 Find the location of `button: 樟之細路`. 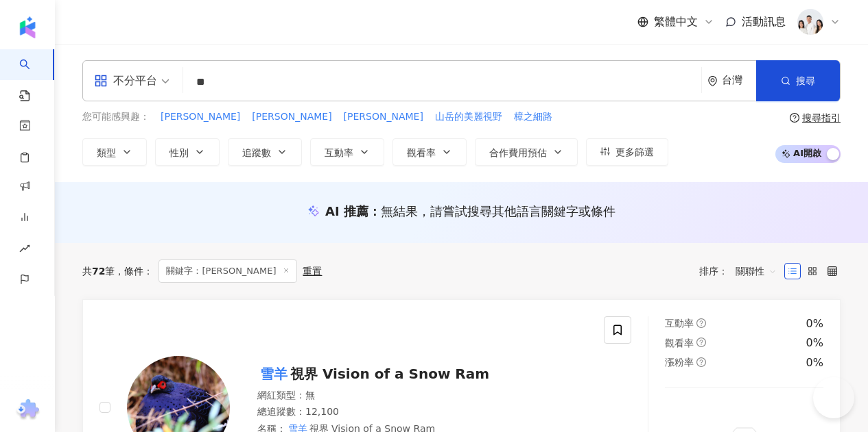

button: 樟之細路 is located at coordinates (533, 117).